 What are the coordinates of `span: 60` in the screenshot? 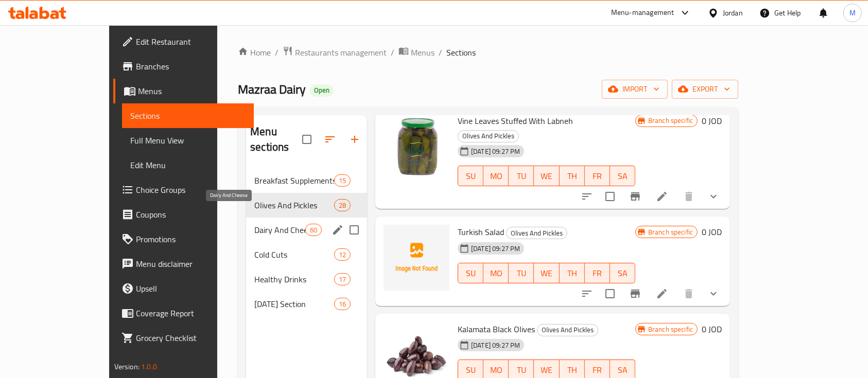 It's located at (313, 230).